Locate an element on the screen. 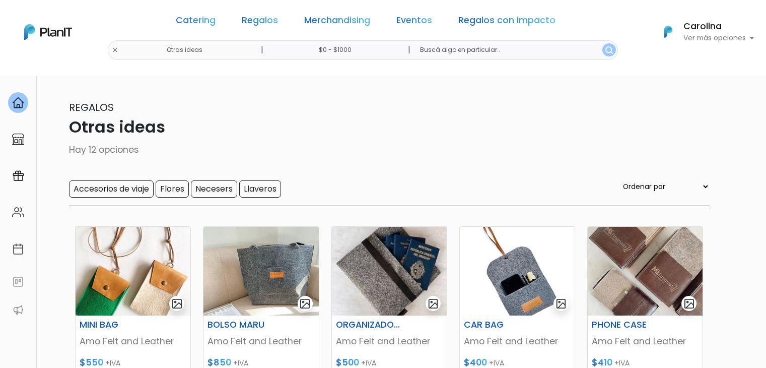 This screenshot has height=368, width=766. img: thumb_car_bag1.jpg is located at coordinates (517, 271).